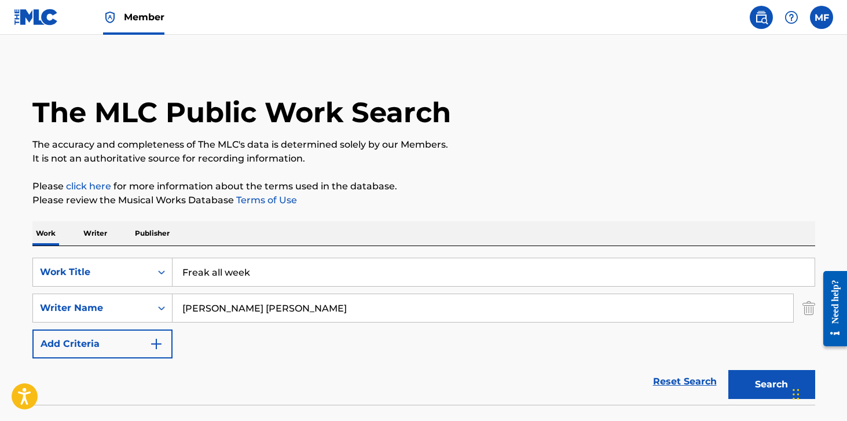 This screenshot has width=847, height=421. What do you see at coordinates (20, 46) in the screenshot?
I see `div: Open Resource Center` at bounding box center [20, 46].